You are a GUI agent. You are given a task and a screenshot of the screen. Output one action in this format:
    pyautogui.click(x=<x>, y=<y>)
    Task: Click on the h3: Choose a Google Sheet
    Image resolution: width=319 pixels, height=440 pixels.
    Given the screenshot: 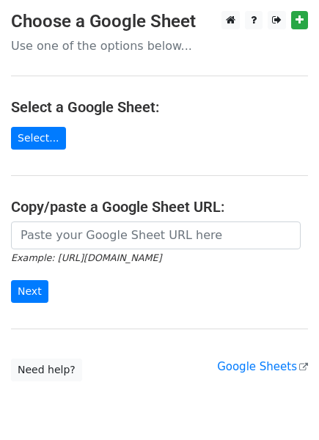 What is the action you would take?
    pyautogui.click(x=159, y=21)
    